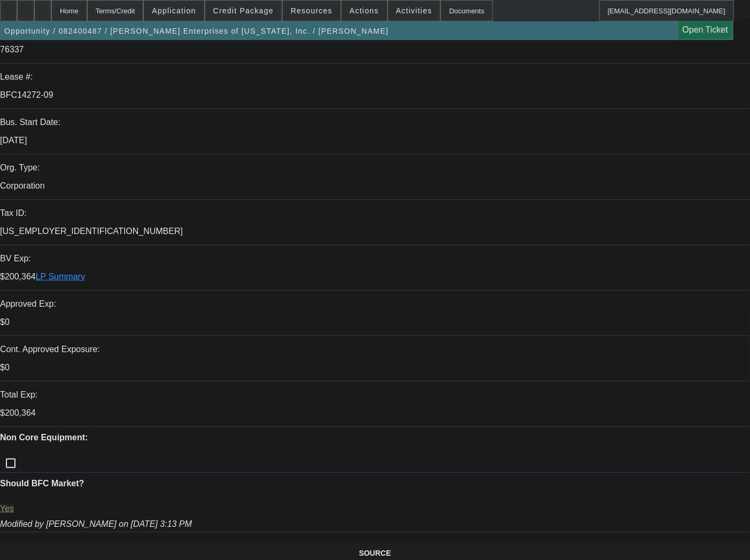 Image resolution: width=750 pixels, height=560 pixels. I want to click on button: Actions, so click(364, 10).